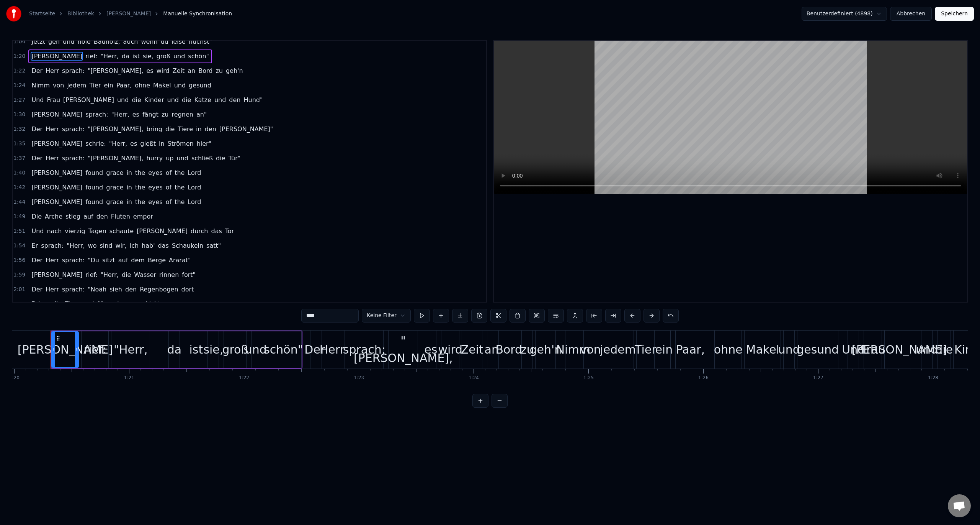 This screenshot has height=525, width=980. I want to click on button: Speichern, so click(955, 14).